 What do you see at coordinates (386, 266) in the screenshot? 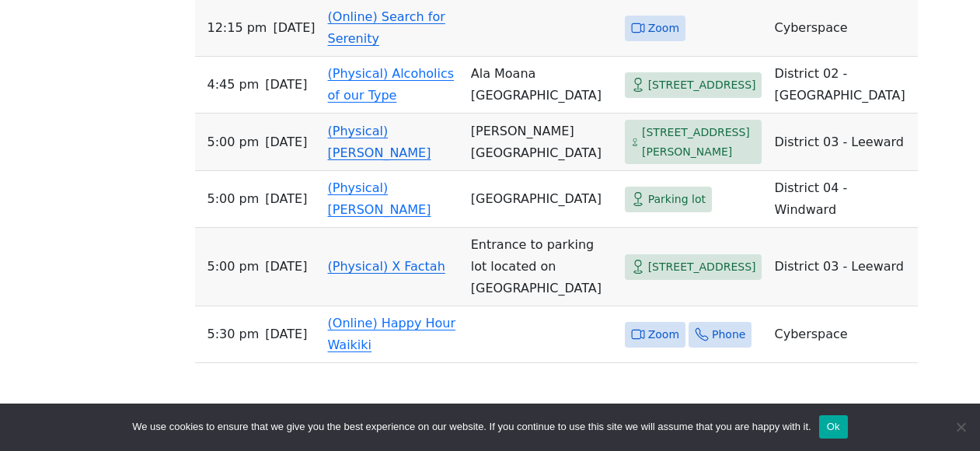
I see `a: (Physical) X Factah` at bounding box center [386, 266].